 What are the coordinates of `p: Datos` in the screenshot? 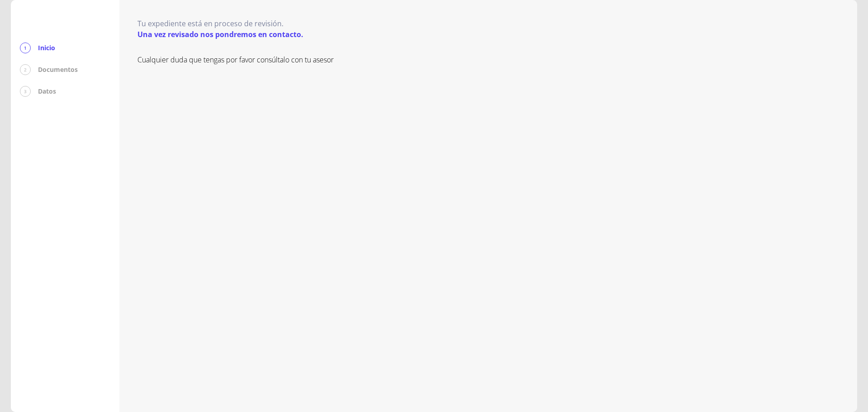 It's located at (47, 92).